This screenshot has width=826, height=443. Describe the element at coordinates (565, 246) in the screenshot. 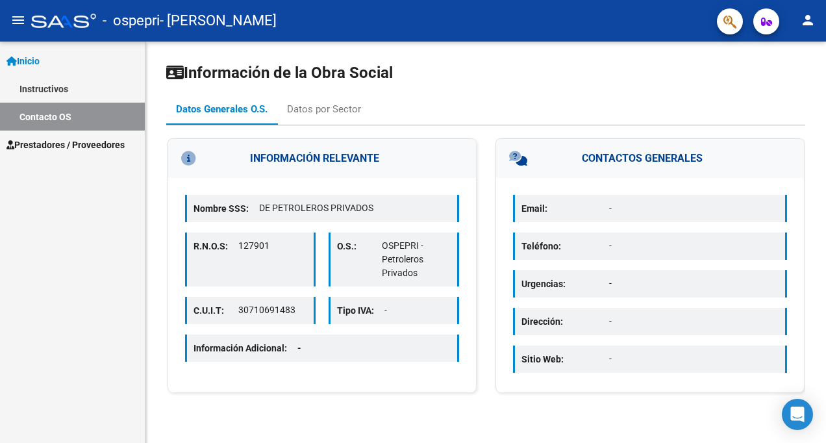

I see `p: Teléfono:` at that location.